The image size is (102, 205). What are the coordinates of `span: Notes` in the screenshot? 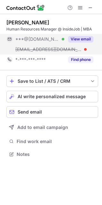 It's located at (56, 154).